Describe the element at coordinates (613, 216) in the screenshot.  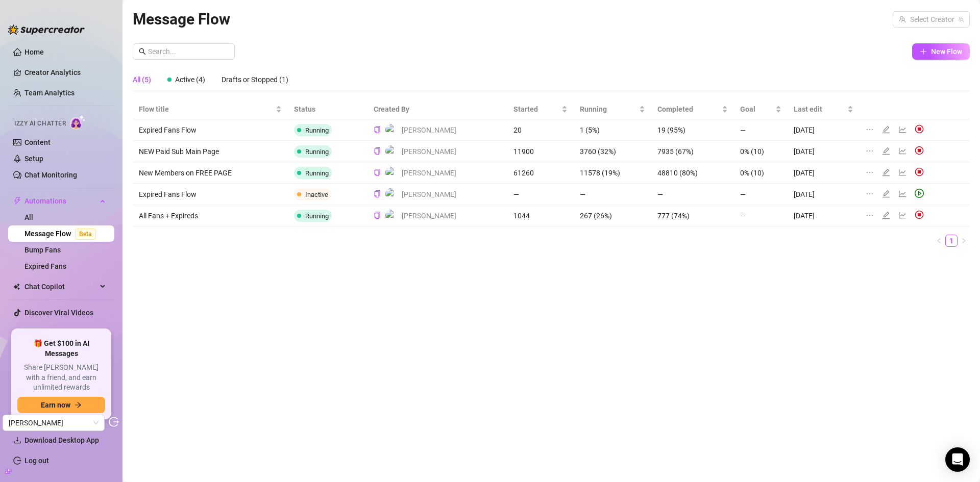
I see `td: 267 (26%)` at that location.